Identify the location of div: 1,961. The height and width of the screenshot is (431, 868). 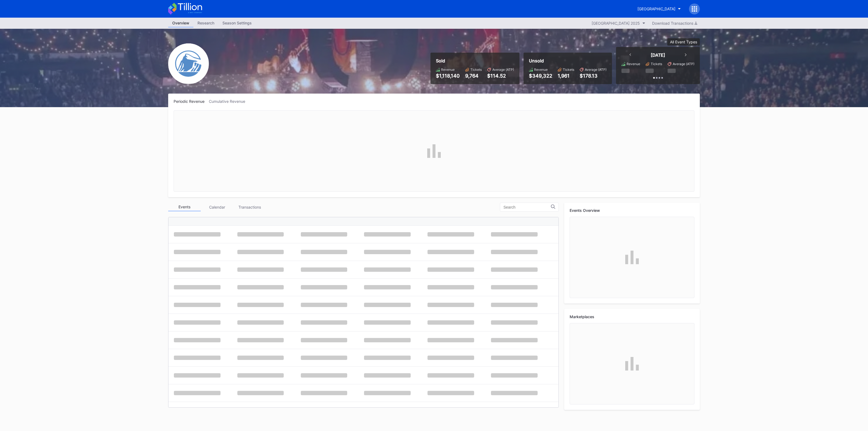
(566, 76).